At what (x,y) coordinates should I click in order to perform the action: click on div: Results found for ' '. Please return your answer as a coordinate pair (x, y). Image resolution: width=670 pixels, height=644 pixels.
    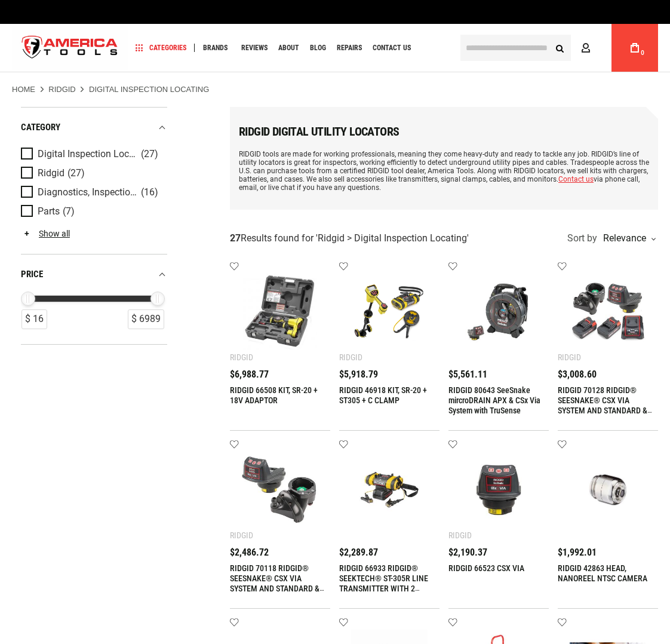
    Looking at the image, I should click on (349, 238).